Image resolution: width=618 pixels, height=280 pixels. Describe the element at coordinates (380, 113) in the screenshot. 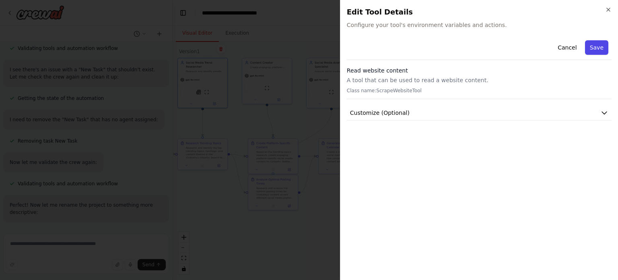

I see `span: Customize (Optional)` at that location.